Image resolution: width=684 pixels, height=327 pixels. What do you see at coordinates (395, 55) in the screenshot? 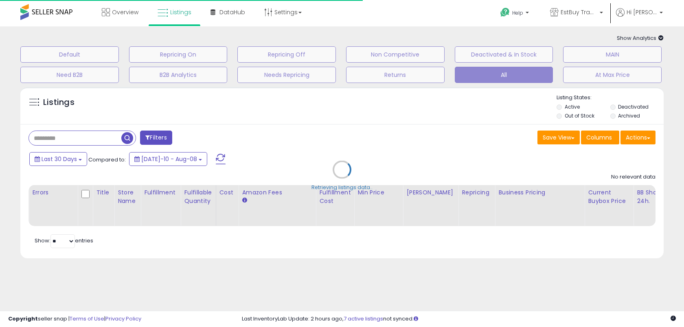
I see `button: Non Competitive` at bounding box center [395, 55].